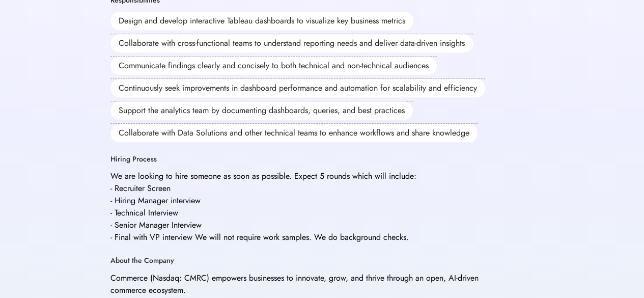  I want to click on div: Collaborate with cross-functional teams to understand reporting needs and deliver data-driven ins..., so click(292, 43).